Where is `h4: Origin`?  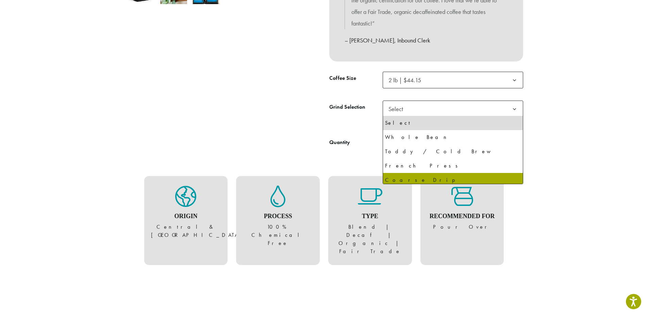 h4: Origin is located at coordinates (186, 217).